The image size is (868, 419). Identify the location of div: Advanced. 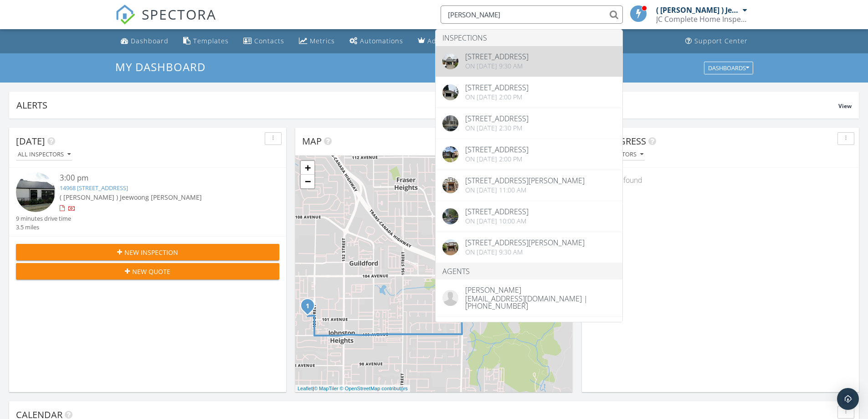
(444, 41).